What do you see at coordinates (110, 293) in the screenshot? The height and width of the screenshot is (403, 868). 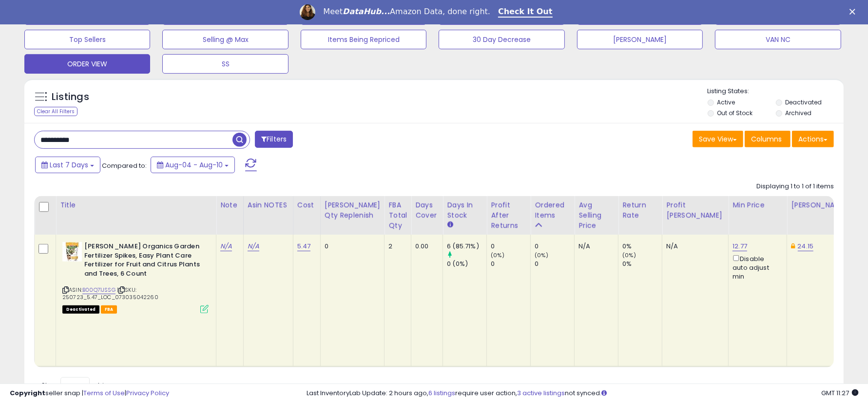 I see `span: | SKU: 250723_5.47_LOC_073035042260` at bounding box center [110, 293].